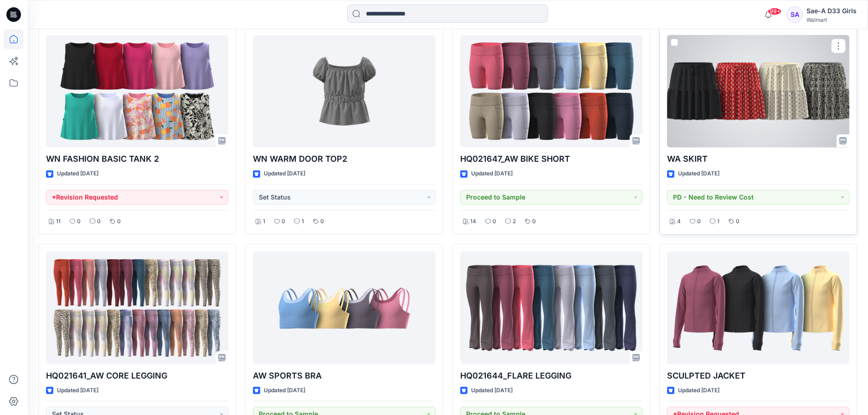 This screenshot has height=415, width=868. I want to click on div: SA, so click(795, 15).